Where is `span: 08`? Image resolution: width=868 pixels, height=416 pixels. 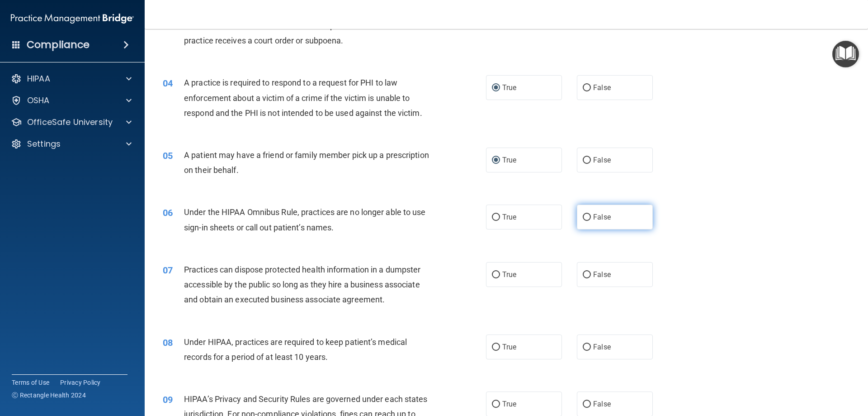 span: 08 is located at coordinates (167, 342).